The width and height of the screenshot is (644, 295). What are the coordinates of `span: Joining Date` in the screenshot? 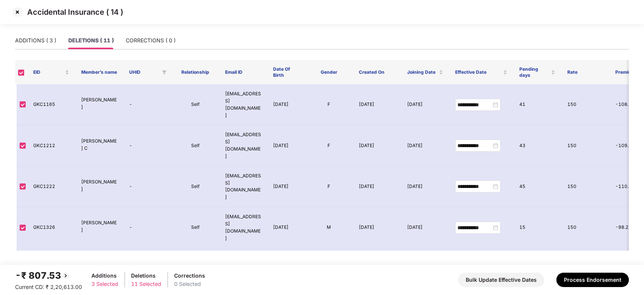 It's located at (422, 73).